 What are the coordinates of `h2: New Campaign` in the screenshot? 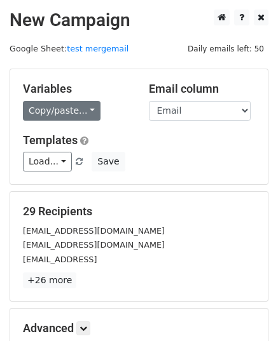 It's located at (139, 20).